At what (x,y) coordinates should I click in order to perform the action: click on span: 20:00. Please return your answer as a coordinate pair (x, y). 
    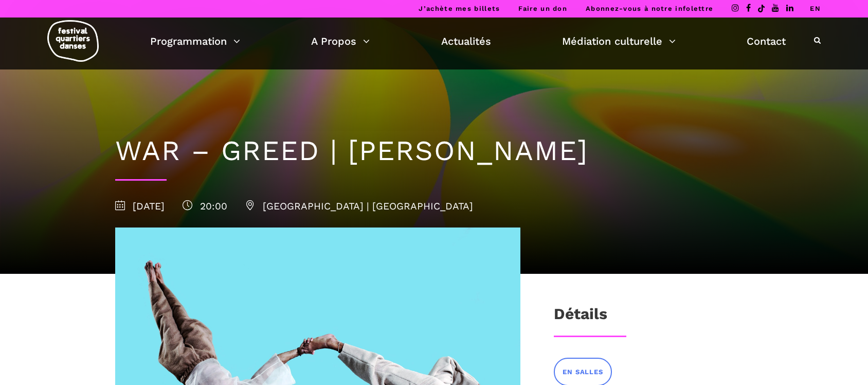
    Looking at the image, I should click on (204, 206).